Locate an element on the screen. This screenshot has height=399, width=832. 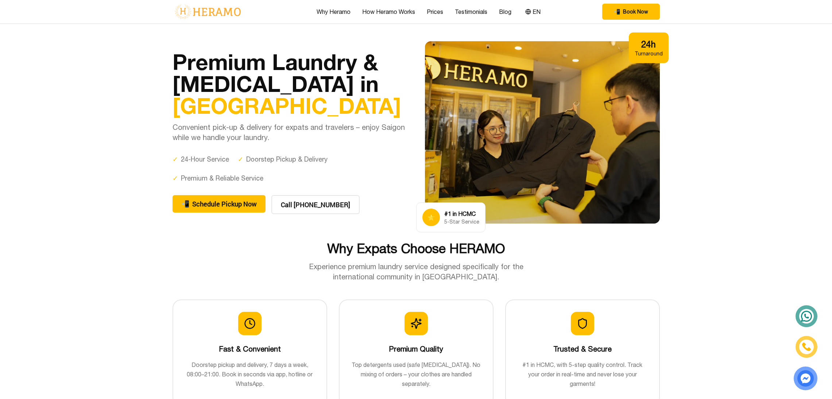
p: Convenient pick-up & delivery for expats and travelers – enjoy Saigon while we handle your laundry. is located at coordinates (290, 132).